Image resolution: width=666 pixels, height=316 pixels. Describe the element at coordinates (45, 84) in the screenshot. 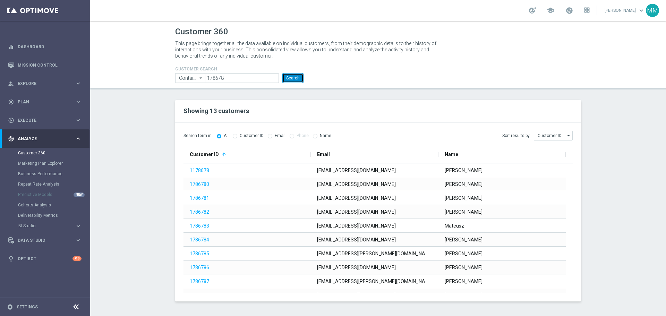

I see `div: person_search Explore keyboard_arrow_right` at that location.